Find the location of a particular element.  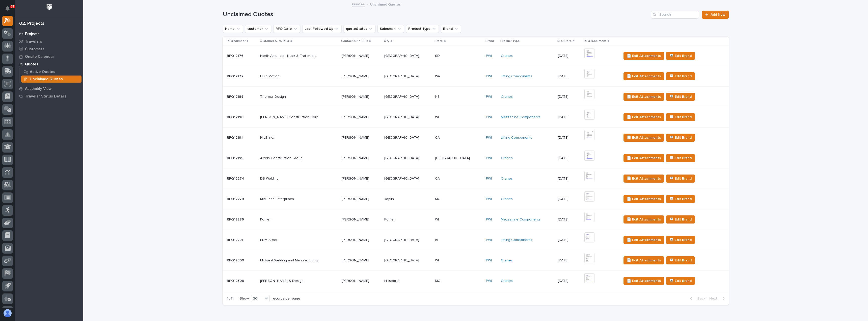

a: Customers is located at coordinates (49, 49).